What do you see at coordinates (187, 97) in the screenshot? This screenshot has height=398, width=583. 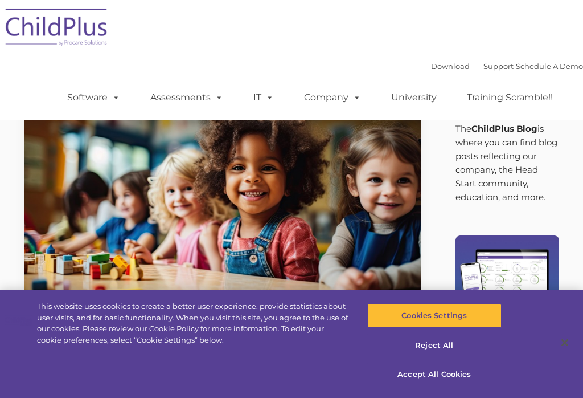 I see `a: Assessments` at bounding box center [187, 97].